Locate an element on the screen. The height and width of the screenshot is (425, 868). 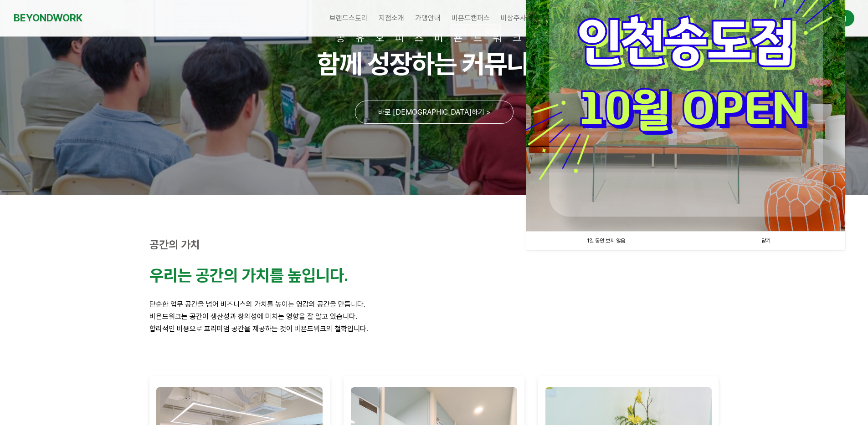
a: BEYONDWORK is located at coordinates (48, 18).